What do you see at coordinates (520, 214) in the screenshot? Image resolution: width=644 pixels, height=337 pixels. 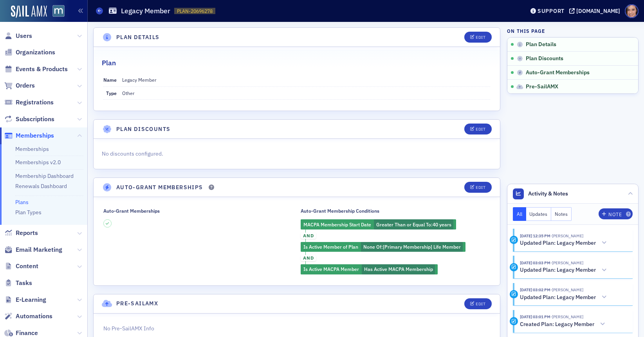 I see `button: All` at bounding box center [520, 214].